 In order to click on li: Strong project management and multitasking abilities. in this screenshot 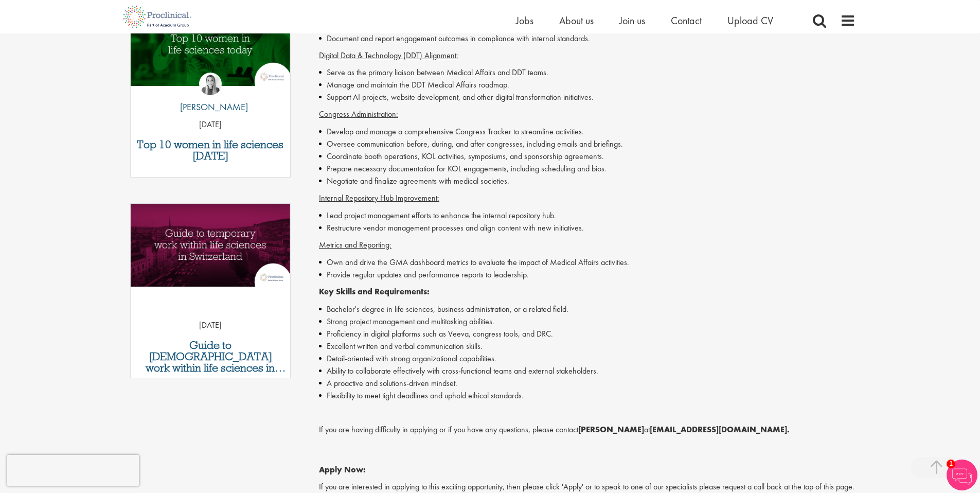, I will do `click(587, 322)`.